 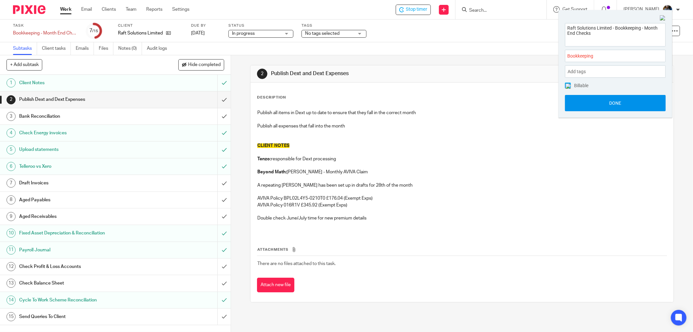 I want to click on span: Billable, so click(x=581, y=85).